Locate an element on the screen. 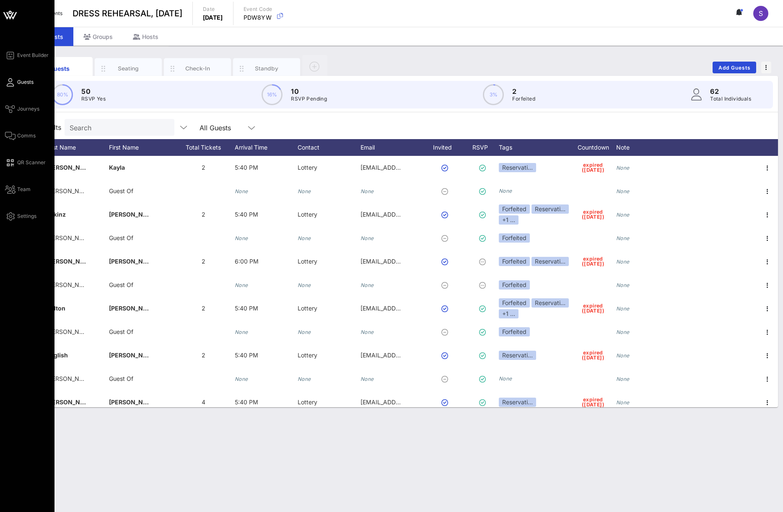  div: Invited is located at coordinates (447, 148).